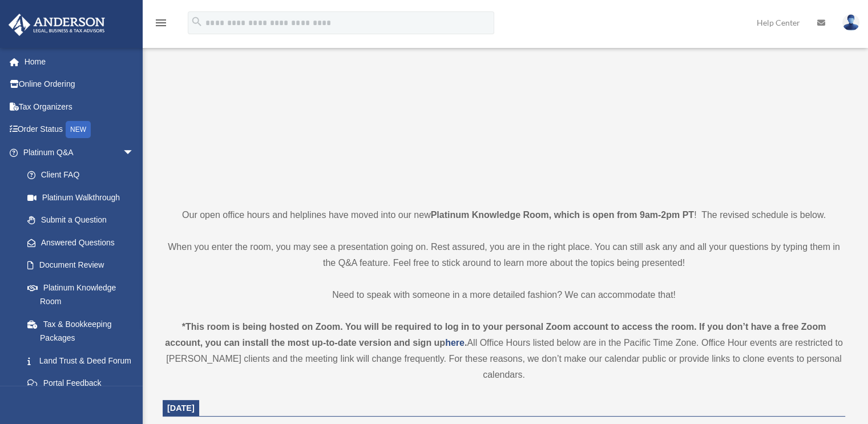 Image resolution: width=868 pixels, height=424 pixels. What do you see at coordinates (83, 265) in the screenshot?
I see `a: Document Review` at bounding box center [83, 265].